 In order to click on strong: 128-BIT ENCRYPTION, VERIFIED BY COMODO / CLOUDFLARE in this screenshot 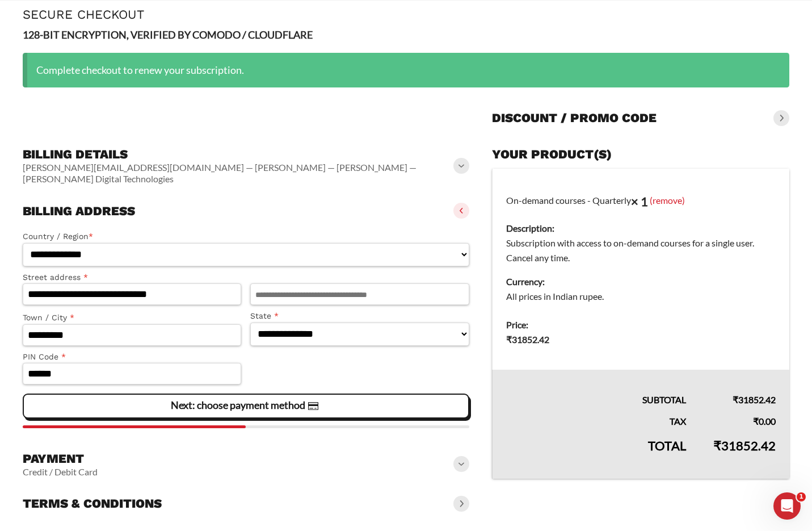, I will do `click(168, 35)`.